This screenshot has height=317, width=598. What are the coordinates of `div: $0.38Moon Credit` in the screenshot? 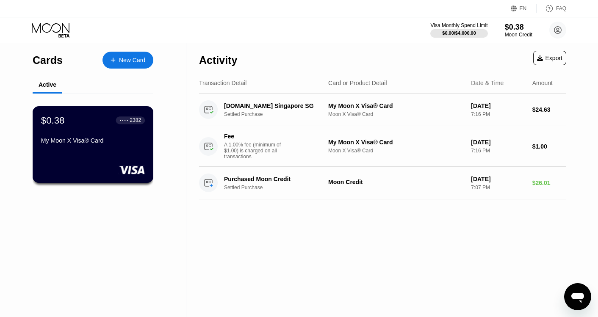 It's located at (519, 30).